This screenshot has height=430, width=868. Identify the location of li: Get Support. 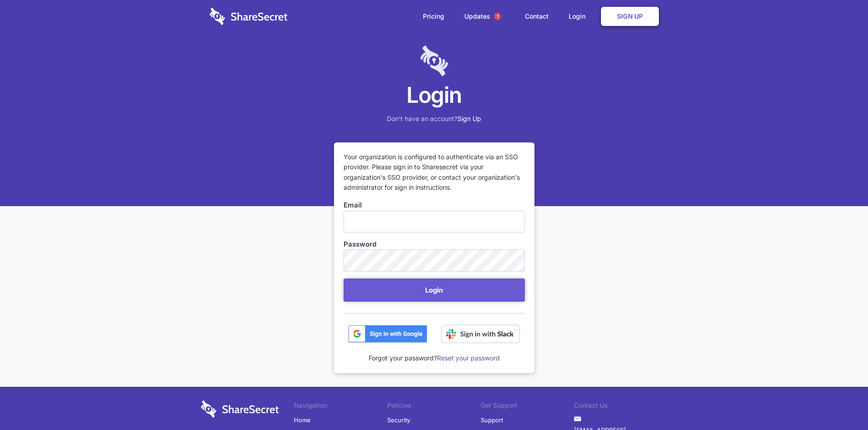
(527, 407).